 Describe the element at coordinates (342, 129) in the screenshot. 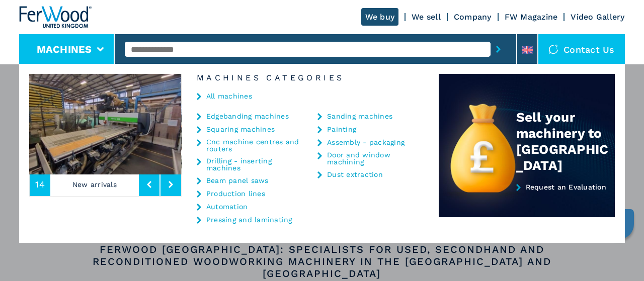

I see `a: Painting` at that location.